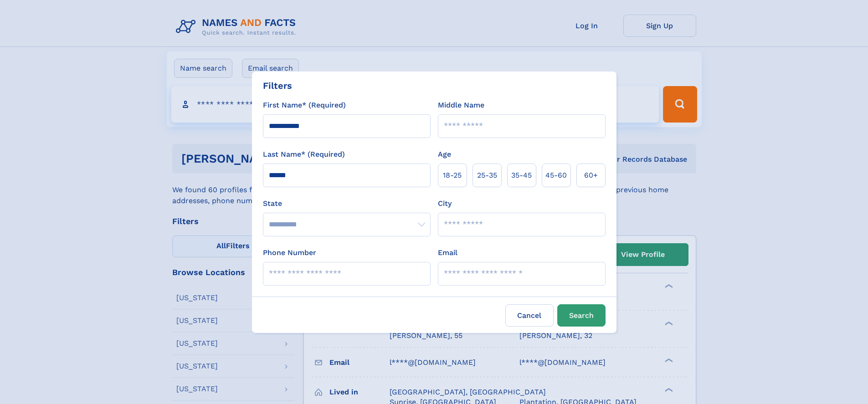 This screenshot has height=404, width=868. What do you see at coordinates (447, 253) in the screenshot?
I see `label: Email` at bounding box center [447, 253].